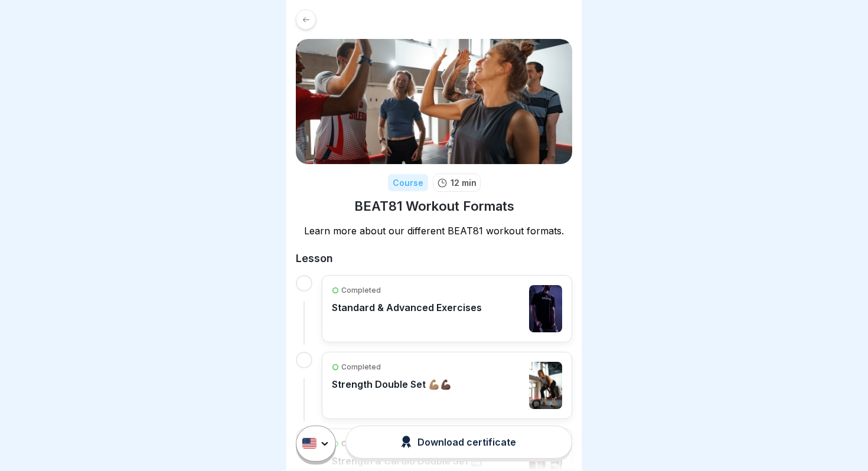  I want to click on p: 12 min, so click(464, 182).